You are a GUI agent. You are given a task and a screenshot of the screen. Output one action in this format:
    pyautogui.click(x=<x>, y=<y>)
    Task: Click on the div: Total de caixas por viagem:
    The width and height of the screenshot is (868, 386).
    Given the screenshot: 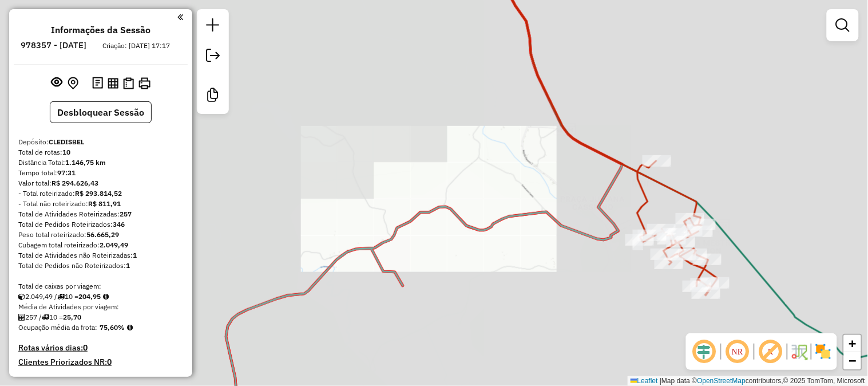 What is the action you would take?
    pyautogui.click(x=100, y=286)
    